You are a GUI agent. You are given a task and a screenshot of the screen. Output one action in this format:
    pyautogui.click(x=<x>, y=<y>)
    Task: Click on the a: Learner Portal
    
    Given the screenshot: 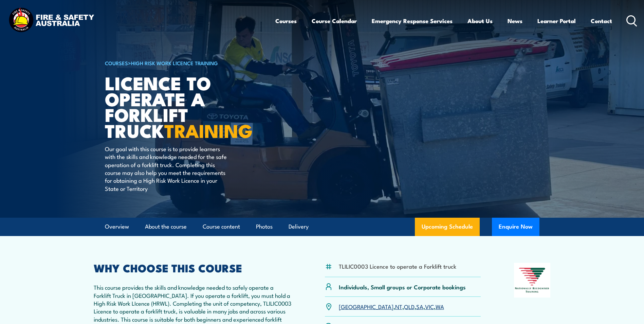 What is the action you would take?
    pyautogui.click(x=556, y=21)
    